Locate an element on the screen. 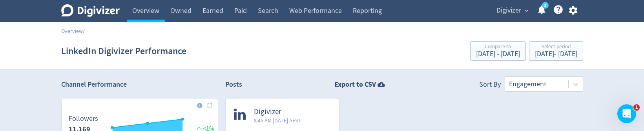  img: Placeholder is located at coordinates (210, 105).